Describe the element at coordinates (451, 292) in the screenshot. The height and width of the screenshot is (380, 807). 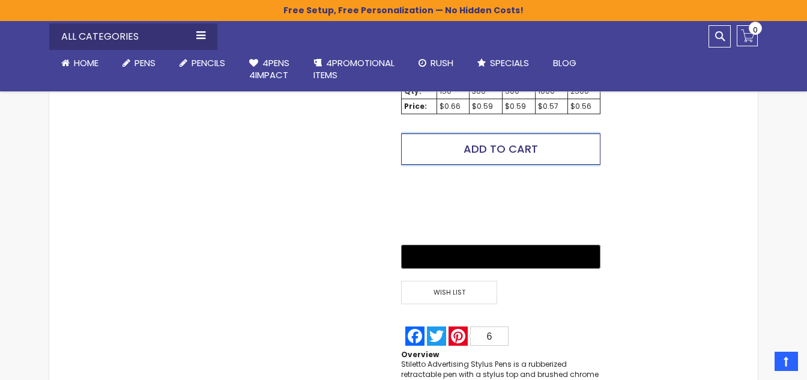
I see `a: Wish List` at that location.